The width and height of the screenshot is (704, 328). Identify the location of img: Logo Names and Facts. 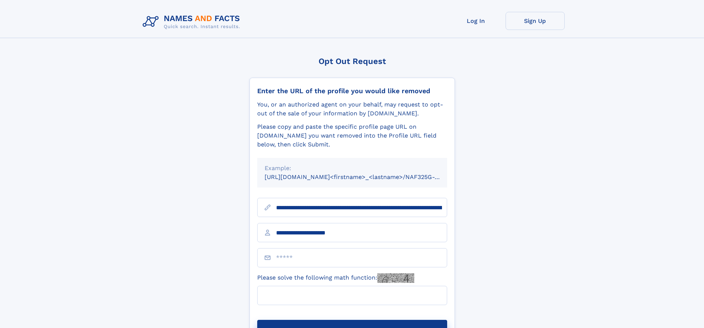
(193, 22).